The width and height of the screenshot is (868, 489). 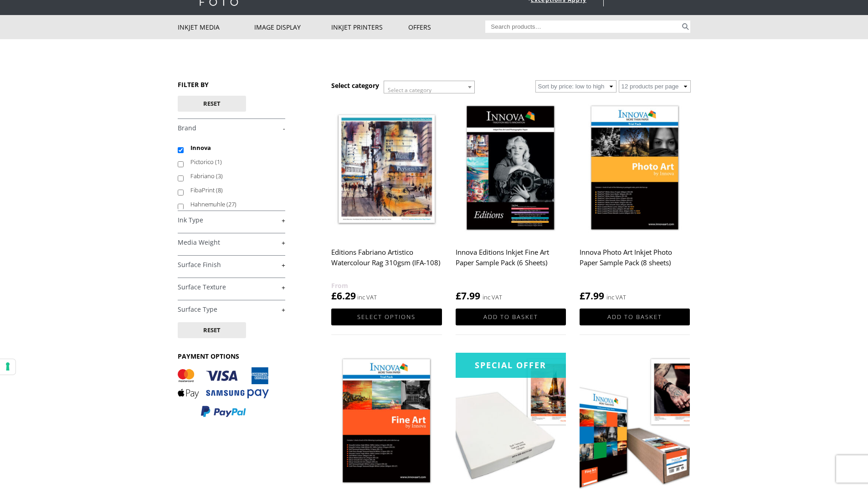 I want to click on label: Pictorico, so click(x=233, y=162).